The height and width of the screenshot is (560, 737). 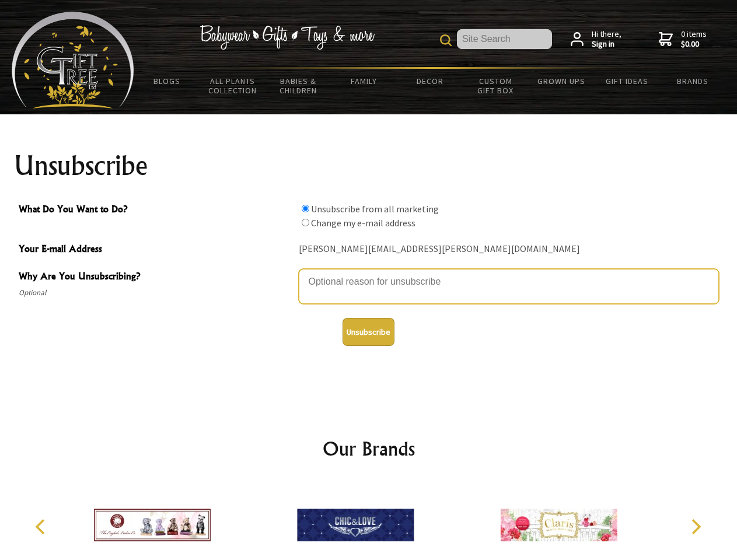 What do you see at coordinates (429, 81) in the screenshot?
I see `a: Decor` at bounding box center [429, 81].